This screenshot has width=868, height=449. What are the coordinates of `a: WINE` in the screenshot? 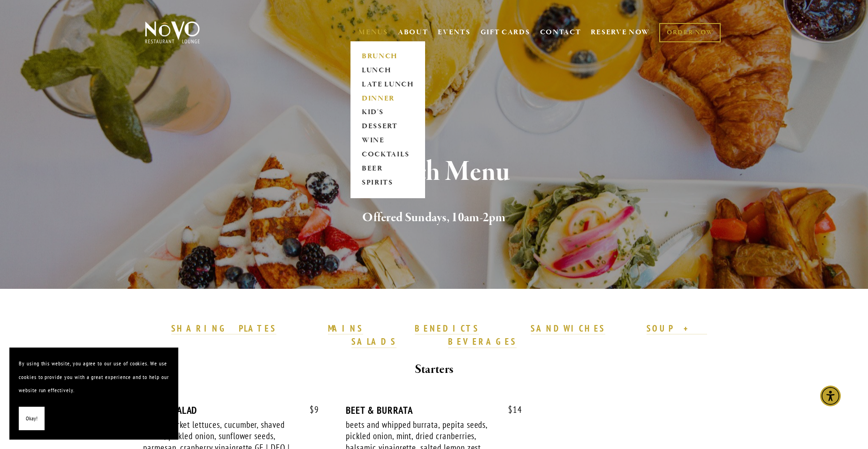 It's located at (388, 141).